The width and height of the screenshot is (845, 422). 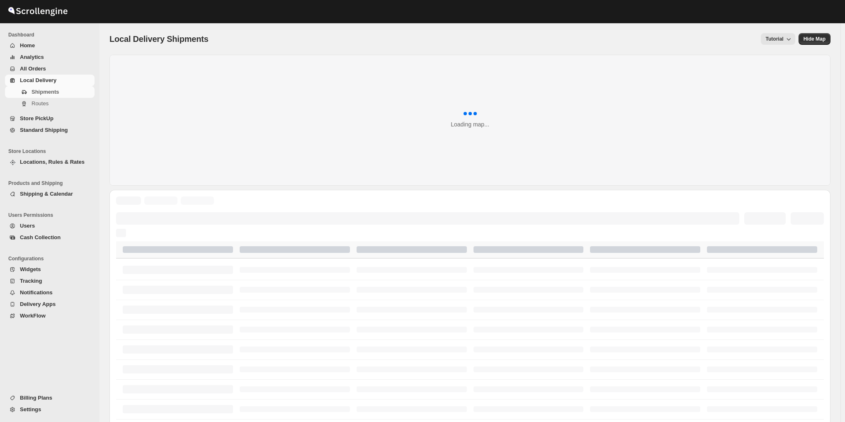 I want to click on button: Tutorial, so click(x=777, y=39).